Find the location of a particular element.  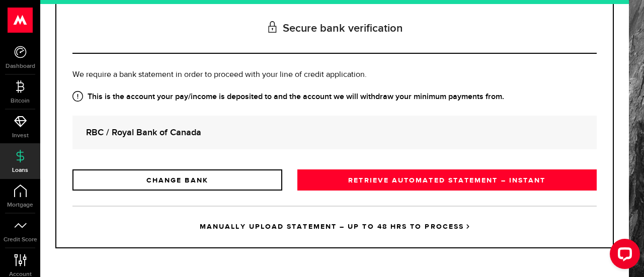

strong: This is the account your pay/income is deposited to and the account we will withdraw your minimum... is located at coordinates (334, 97).